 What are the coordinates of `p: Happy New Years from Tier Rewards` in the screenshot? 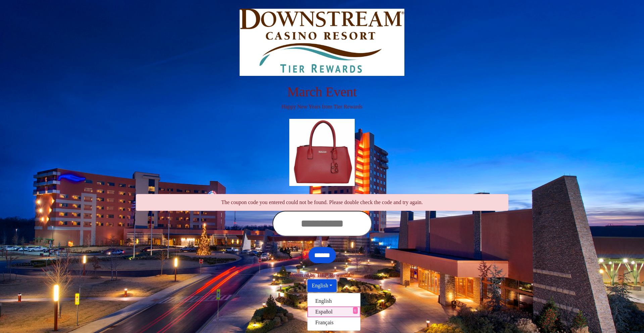 It's located at (322, 107).